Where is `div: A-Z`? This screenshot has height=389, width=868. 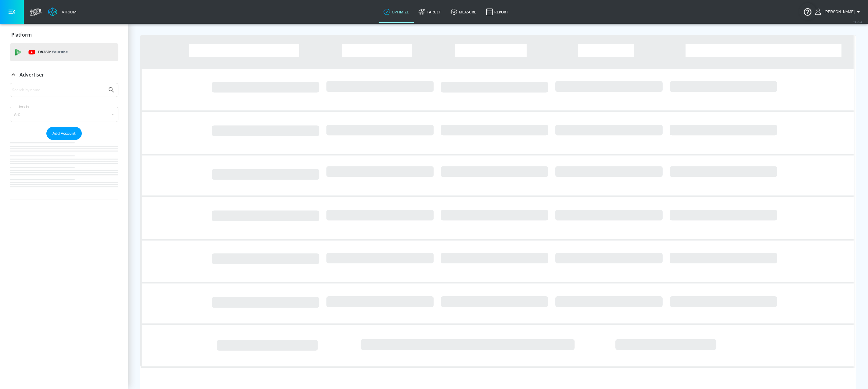
div: A-Z is located at coordinates (64, 114).